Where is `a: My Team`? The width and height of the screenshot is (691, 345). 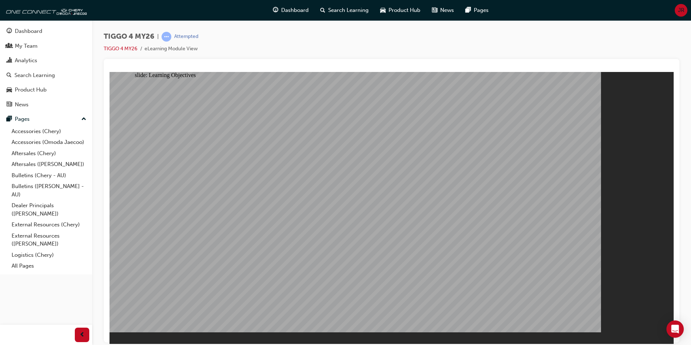 a: My Team is located at coordinates (46, 46).